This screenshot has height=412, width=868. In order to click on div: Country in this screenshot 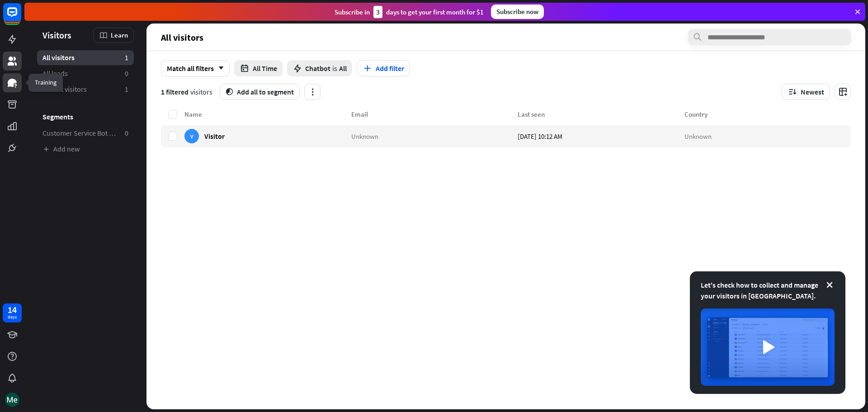, I will do `click(768, 114)`.